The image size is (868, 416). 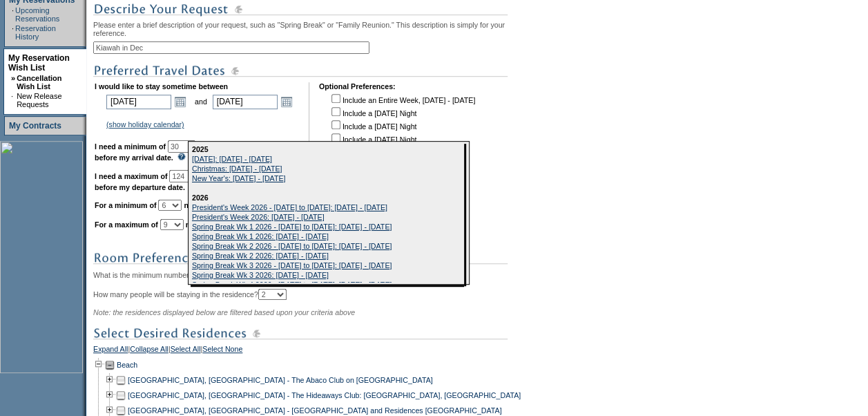 What do you see at coordinates (130, 146) in the screenshot?
I see `b: I need a minimum of` at bounding box center [130, 146].